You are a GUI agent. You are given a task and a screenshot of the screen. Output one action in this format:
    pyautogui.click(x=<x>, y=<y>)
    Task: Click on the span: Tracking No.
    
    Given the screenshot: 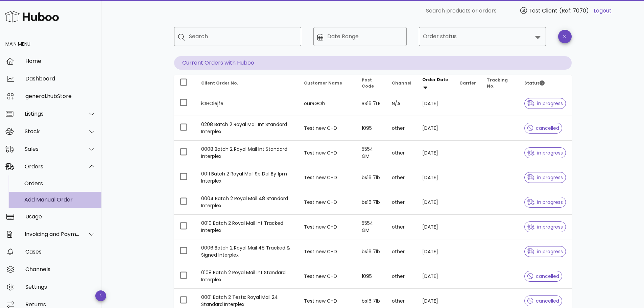 What is the action you would take?
    pyautogui.click(x=497, y=83)
    